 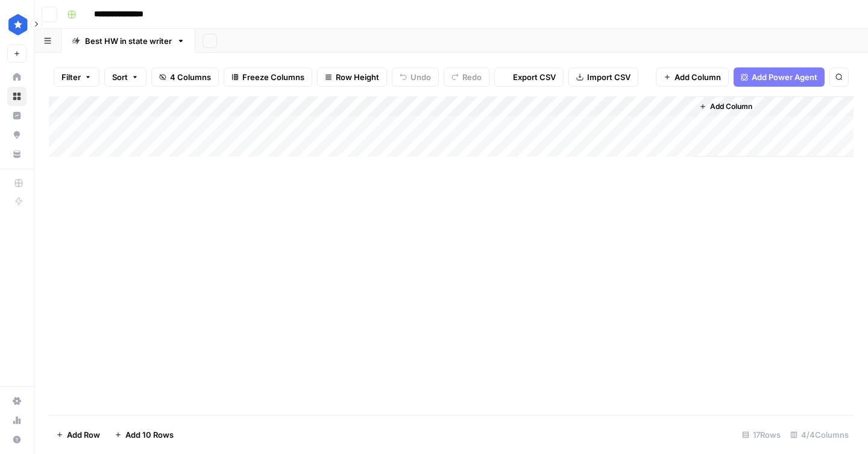 What do you see at coordinates (357, 77) in the screenshot?
I see `span: Row Height` at bounding box center [357, 77].